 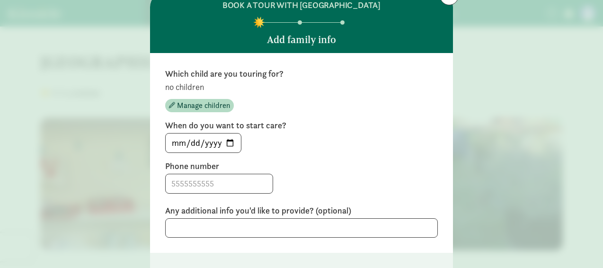 I want to click on label: Any additional info you'd like to provide? (optional), so click(x=301, y=210).